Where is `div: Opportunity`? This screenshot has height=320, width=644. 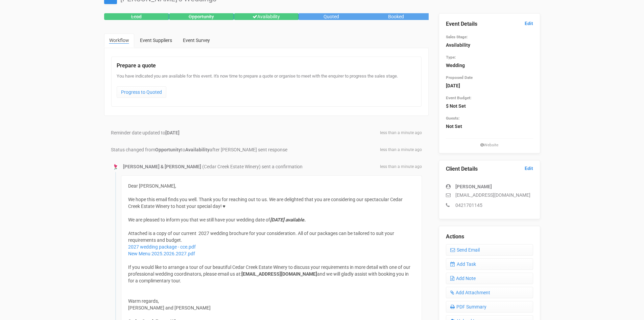 div: Opportunity is located at coordinates (202, 17).